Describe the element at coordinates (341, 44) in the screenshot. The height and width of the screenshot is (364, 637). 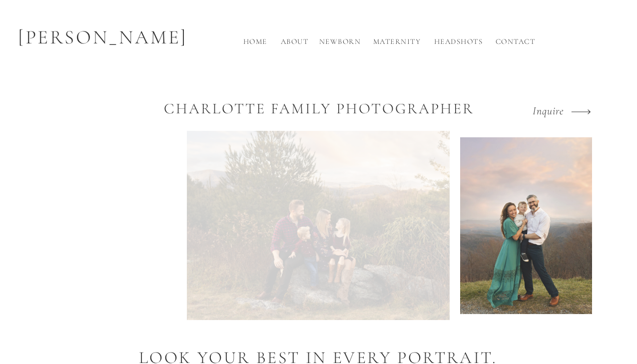
I see `a: Newborn` at that location.